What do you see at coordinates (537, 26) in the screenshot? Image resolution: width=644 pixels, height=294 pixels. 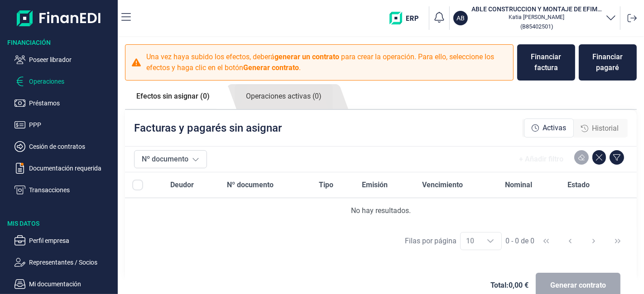 I see `small: Copiar cif` at bounding box center [537, 26].